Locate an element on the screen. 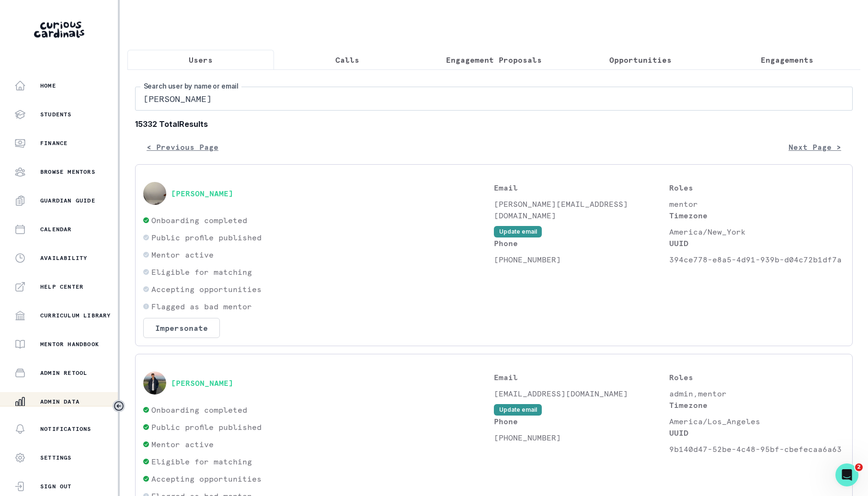 This screenshot has height=496, width=868. p: Help Center is located at coordinates (62, 287).